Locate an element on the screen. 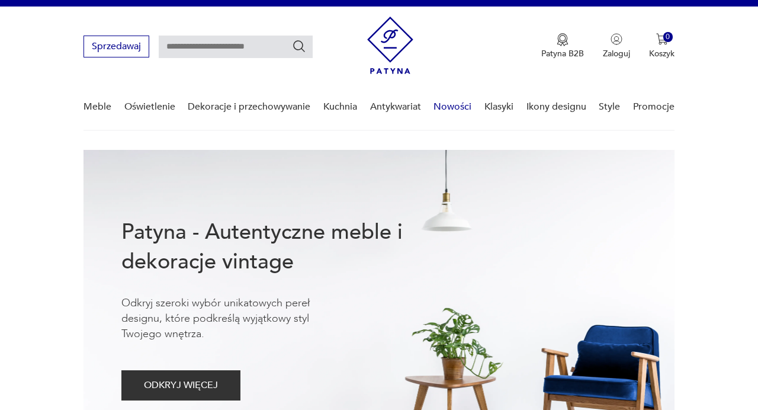 Image resolution: width=758 pixels, height=410 pixels. a: Promocje is located at coordinates (654, 107).